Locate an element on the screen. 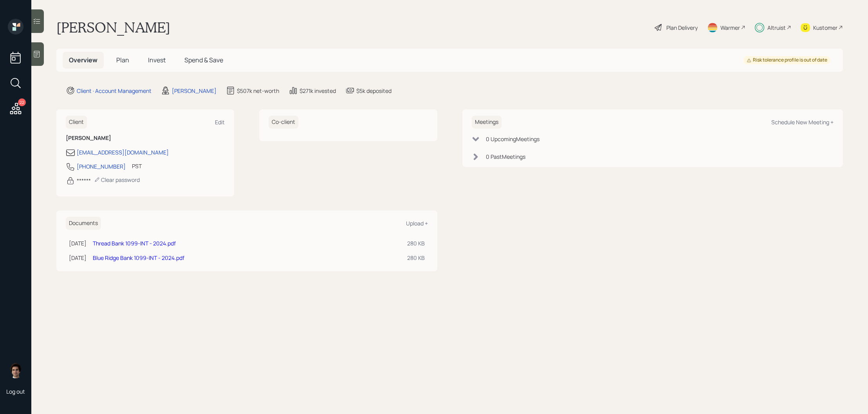  h6: Co-client is located at coordinates (283, 122).